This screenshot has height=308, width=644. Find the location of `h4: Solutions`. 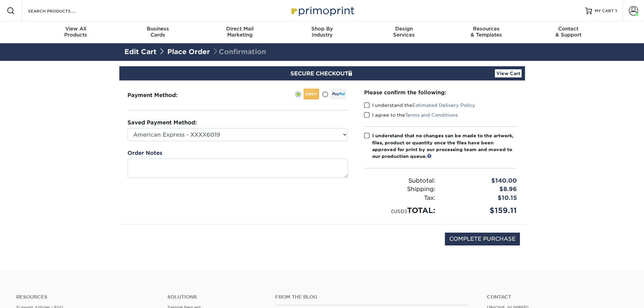

h4: Solutions is located at coordinates (216, 297).